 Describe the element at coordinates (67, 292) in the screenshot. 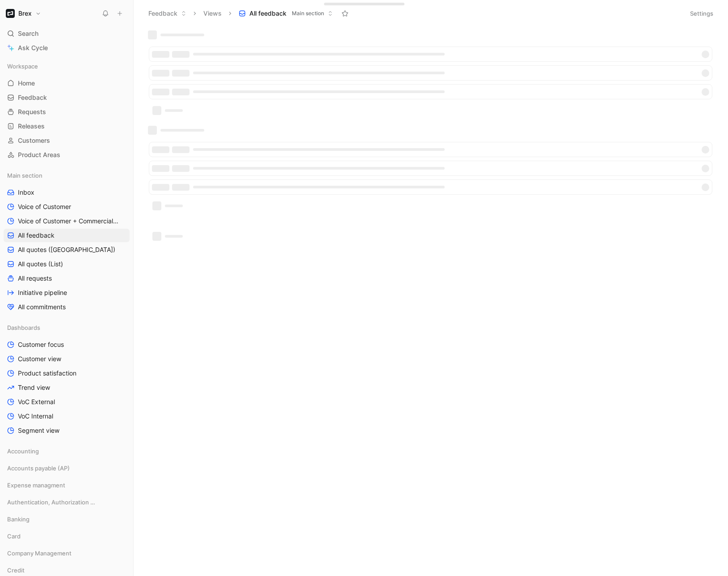

I see `a: Initiative pipeline` at that location.